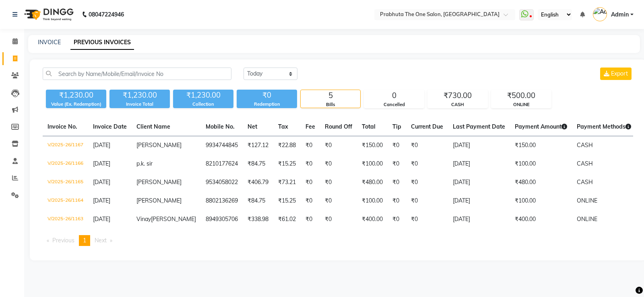 This screenshot has width=644, height=297. What do you see at coordinates (310, 126) in the screenshot?
I see `span: Fee` at bounding box center [310, 126].